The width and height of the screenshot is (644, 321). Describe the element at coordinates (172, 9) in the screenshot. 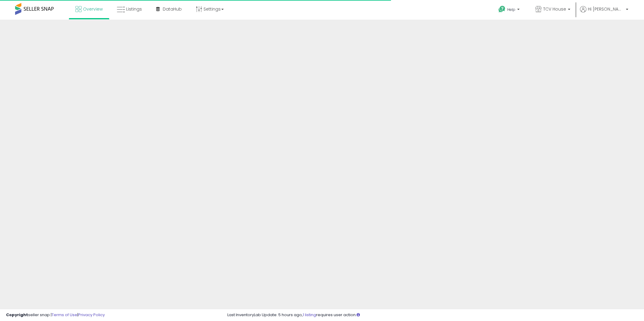

I see `span: DataHub` at that location.